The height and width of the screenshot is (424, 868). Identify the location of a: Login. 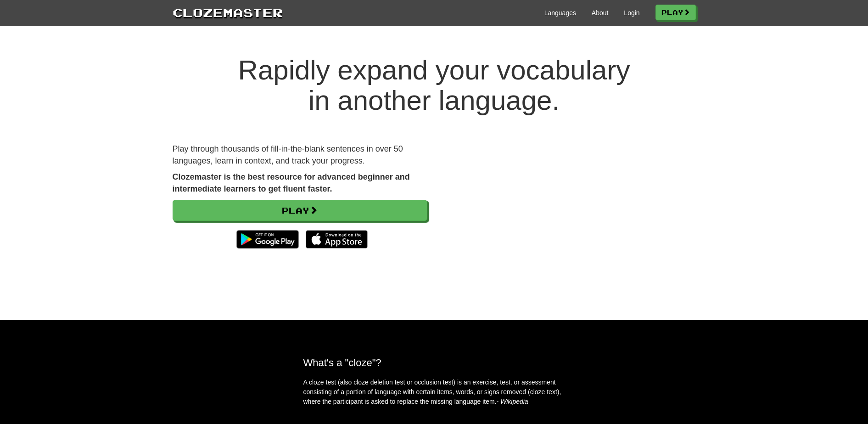
(632, 13).